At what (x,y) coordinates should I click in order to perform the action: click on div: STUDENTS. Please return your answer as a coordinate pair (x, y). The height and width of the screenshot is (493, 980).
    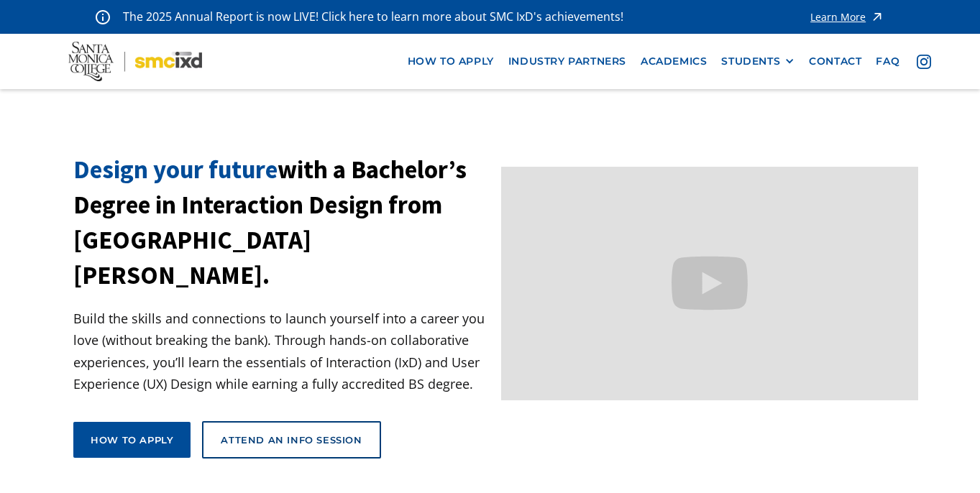
    Looking at the image, I should click on (751, 61).